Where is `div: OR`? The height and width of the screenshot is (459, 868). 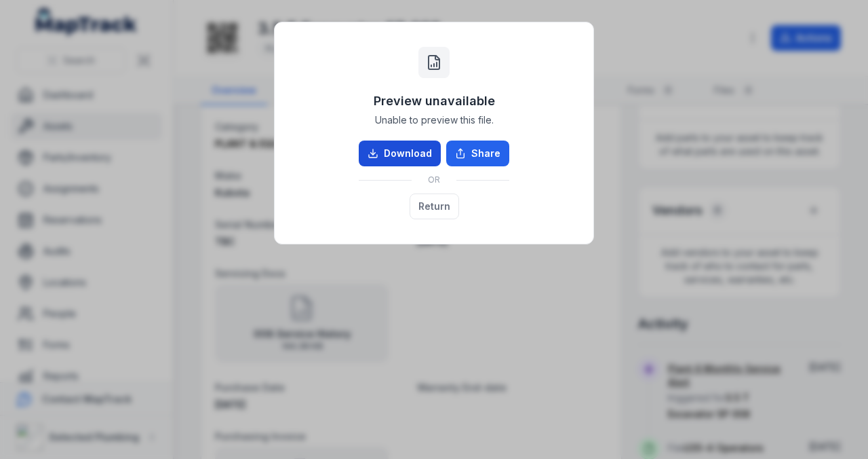 div: OR is located at coordinates (434, 180).